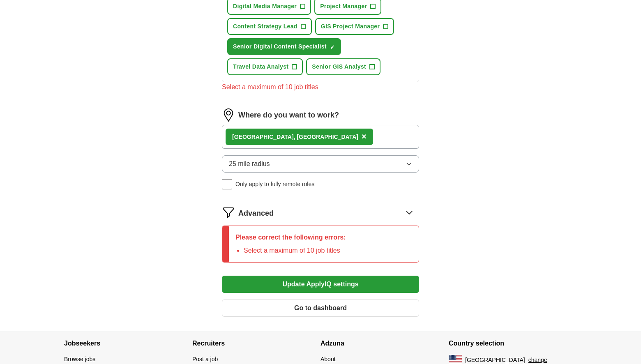 This screenshot has height=364, width=641. I want to click on a: Browse jobs, so click(80, 359).